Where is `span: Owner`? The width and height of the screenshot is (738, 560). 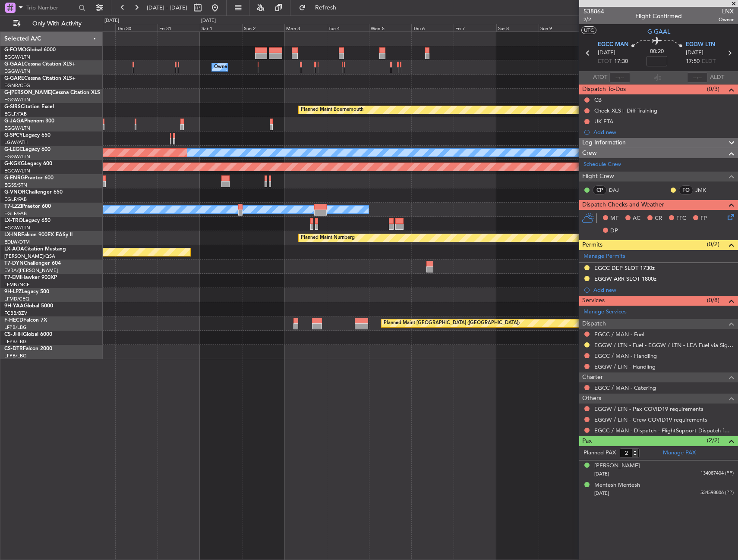 span: Owner is located at coordinates (726, 19).